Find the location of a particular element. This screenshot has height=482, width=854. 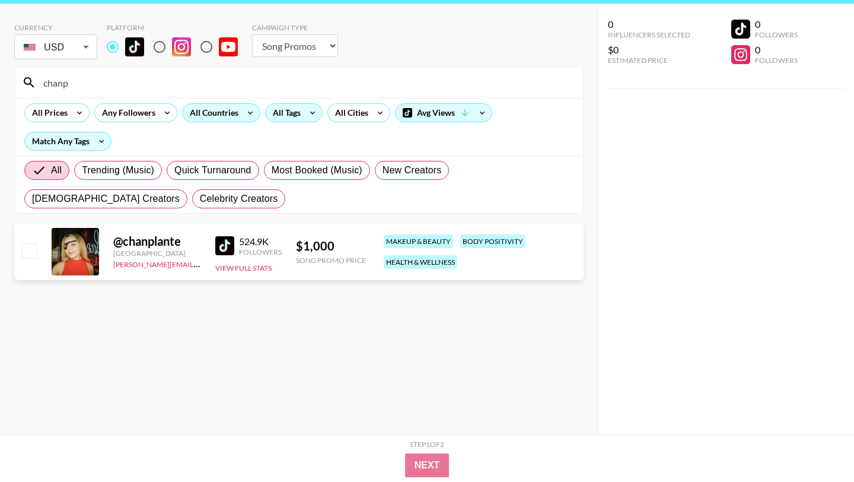

span: New Creators is located at coordinates (412, 170).